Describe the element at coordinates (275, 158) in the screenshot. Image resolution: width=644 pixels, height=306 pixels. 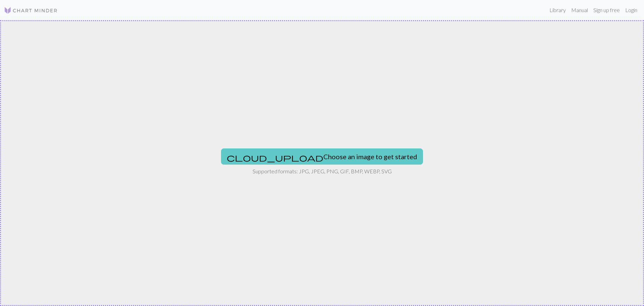
I see `span: cloud_upload` at that location.